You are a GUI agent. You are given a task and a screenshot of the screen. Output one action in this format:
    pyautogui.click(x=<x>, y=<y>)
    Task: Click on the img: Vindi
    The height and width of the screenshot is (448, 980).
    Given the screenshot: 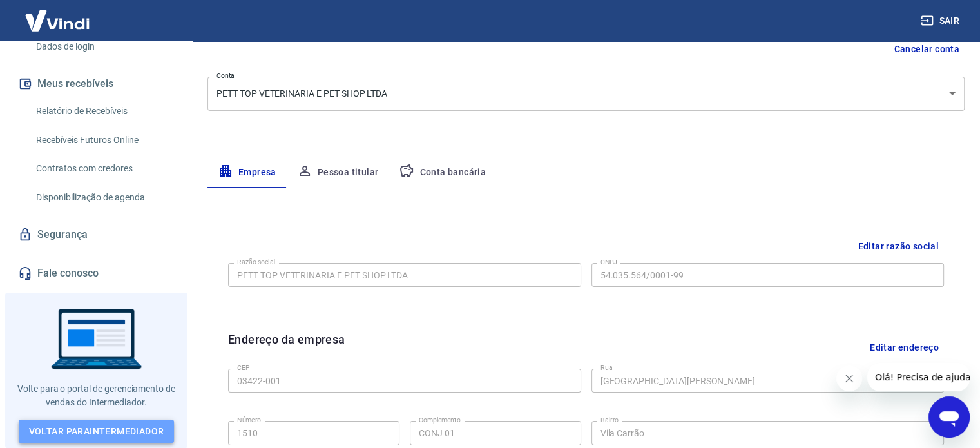 What is the action you would take?
    pyautogui.click(x=58, y=20)
    